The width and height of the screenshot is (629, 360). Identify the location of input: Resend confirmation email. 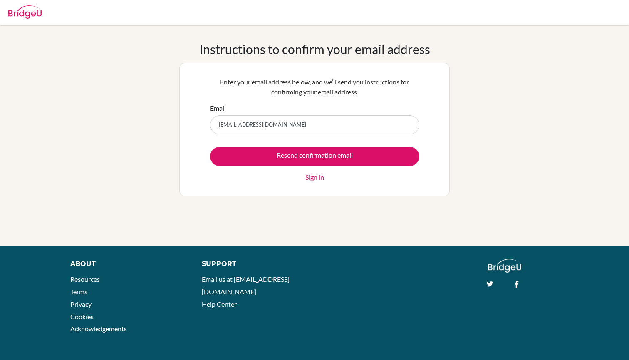
(315, 156).